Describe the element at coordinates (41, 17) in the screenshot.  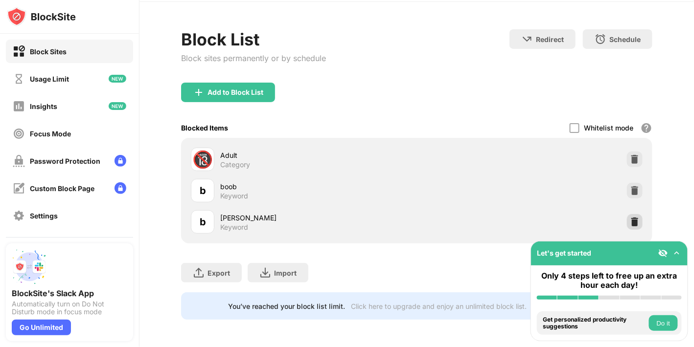
I see `img: logo-blocksite.svg` at that location.